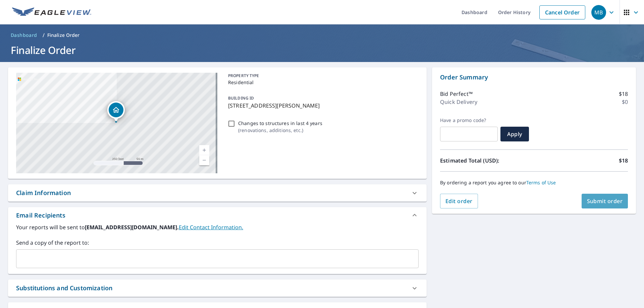 This screenshot has width=644, height=308. What do you see at coordinates (456, 94) in the screenshot?
I see `p: Bid Perfect™` at bounding box center [456, 94].